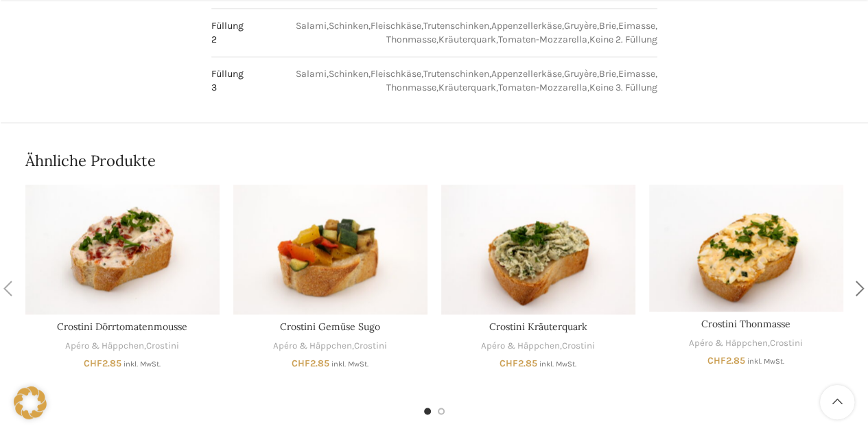 Image resolution: width=868 pixels, height=433 pixels. I want to click on p: Keine 3. Füllung, so click(623, 88).